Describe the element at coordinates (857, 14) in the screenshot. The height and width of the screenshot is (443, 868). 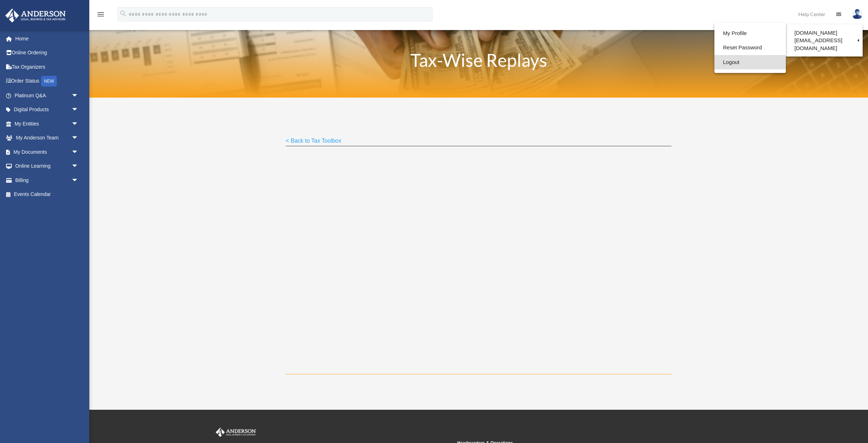
I see `img: User Pic` at that location.